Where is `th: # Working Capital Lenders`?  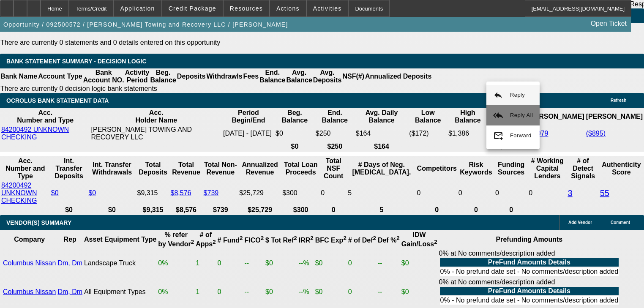
th: # Working Capital Lenders is located at coordinates (547, 168).